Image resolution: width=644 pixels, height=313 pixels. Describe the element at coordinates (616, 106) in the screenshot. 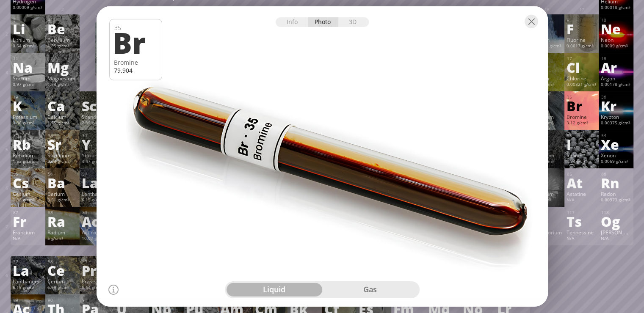

I see `div: Kr` at that location.